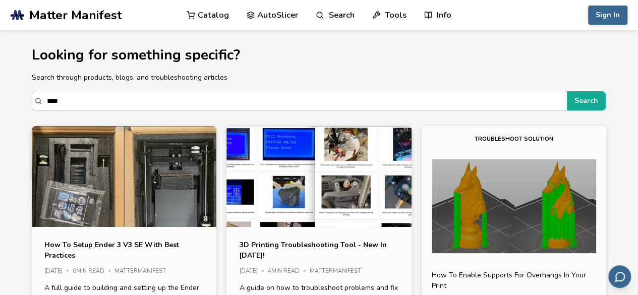  I want to click on button: Send feedback via email, so click(619, 276).